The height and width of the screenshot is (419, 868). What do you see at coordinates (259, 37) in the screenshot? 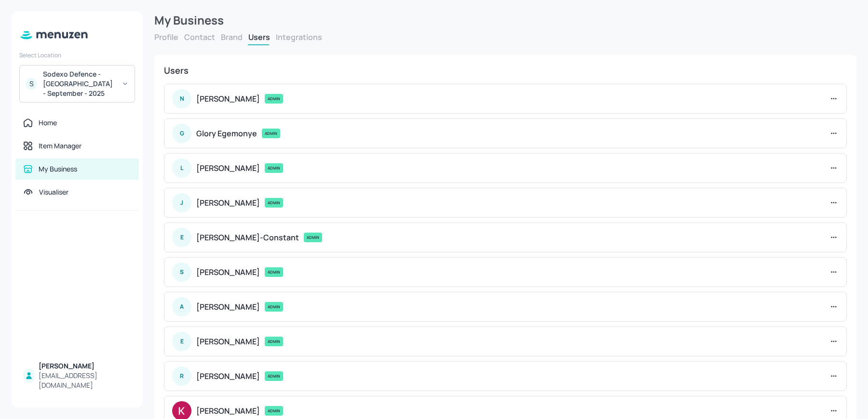
I see `button: Users` at bounding box center [259, 37].